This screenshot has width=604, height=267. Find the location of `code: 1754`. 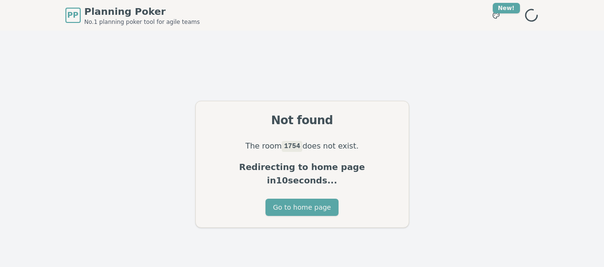

code: 1754 is located at coordinates (292, 146).